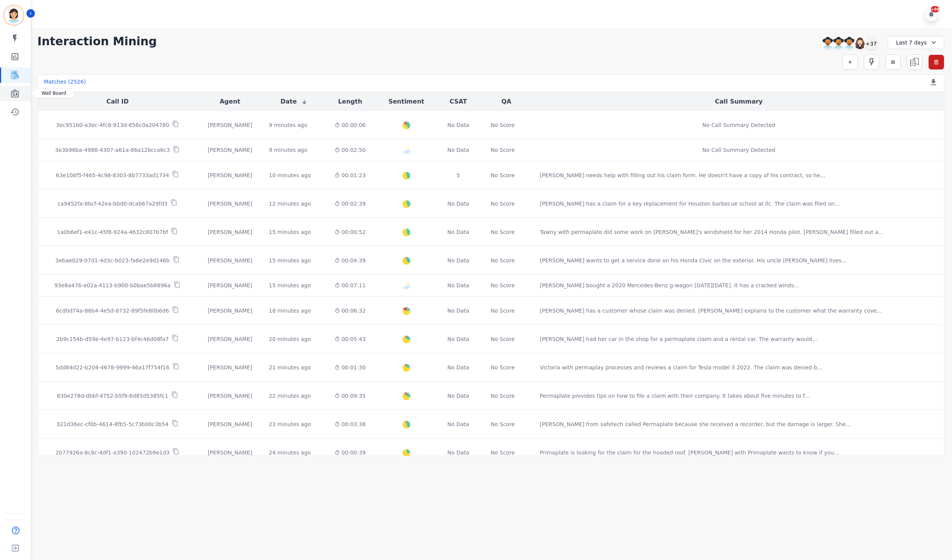 The image size is (952, 560). I want to click on div: +99, so click(936, 9).